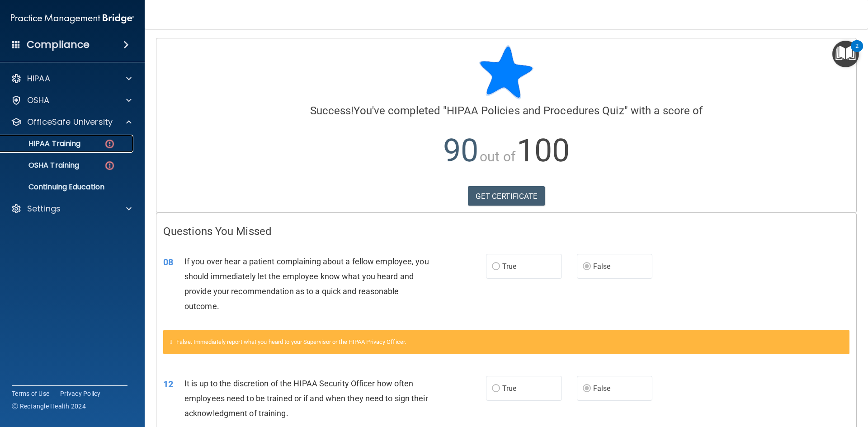 This screenshot has height=427, width=868. I want to click on button: Open Resource Center, 2 new notifications, so click(845, 54).